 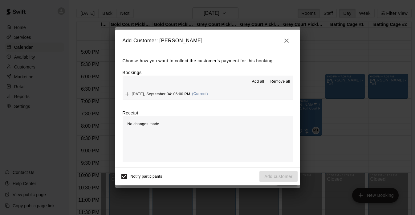 What do you see at coordinates (146, 176) in the screenshot?
I see `span: Notify participants` at bounding box center [146, 176].